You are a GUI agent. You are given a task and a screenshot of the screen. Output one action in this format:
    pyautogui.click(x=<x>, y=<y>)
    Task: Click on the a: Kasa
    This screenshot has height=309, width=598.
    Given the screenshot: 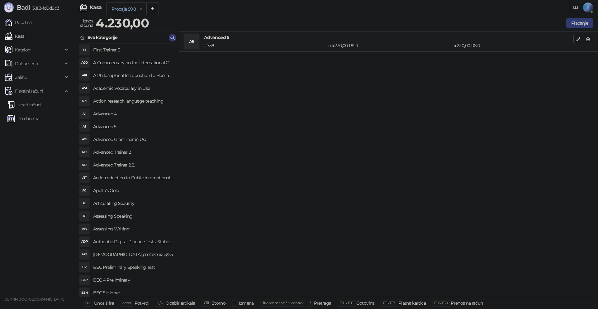 What is the action you would take?
    pyautogui.click(x=15, y=36)
    